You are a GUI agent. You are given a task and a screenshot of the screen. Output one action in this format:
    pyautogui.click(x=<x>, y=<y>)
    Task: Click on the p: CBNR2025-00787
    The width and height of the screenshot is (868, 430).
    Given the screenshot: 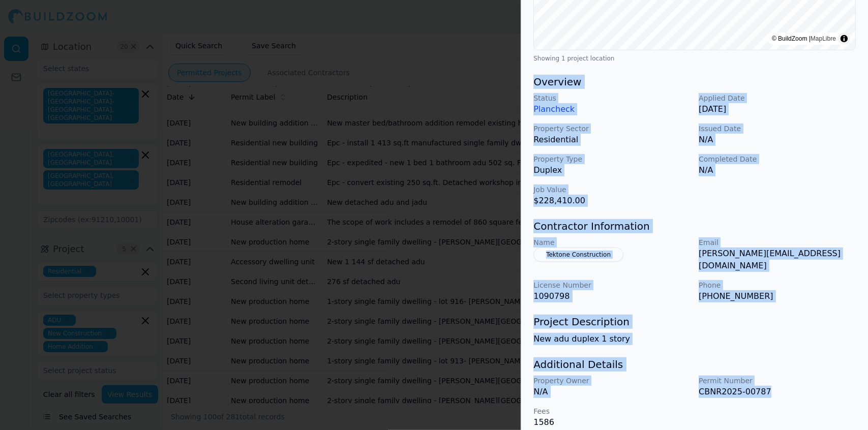 What is the action you would take?
    pyautogui.click(x=777, y=392)
    